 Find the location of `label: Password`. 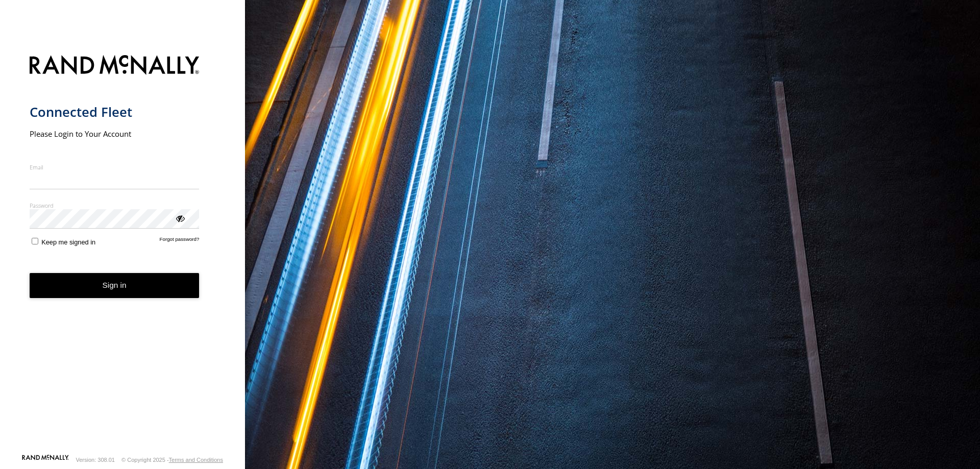

label: Password is located at coordinates (114, 205).